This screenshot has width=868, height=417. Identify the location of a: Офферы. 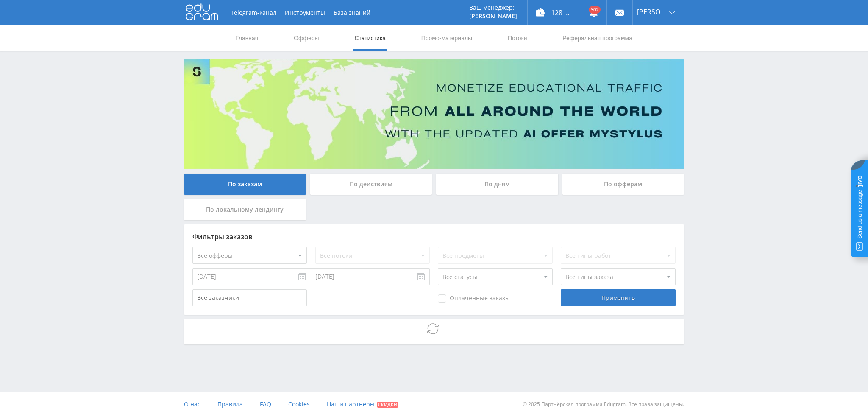
(306, 38).